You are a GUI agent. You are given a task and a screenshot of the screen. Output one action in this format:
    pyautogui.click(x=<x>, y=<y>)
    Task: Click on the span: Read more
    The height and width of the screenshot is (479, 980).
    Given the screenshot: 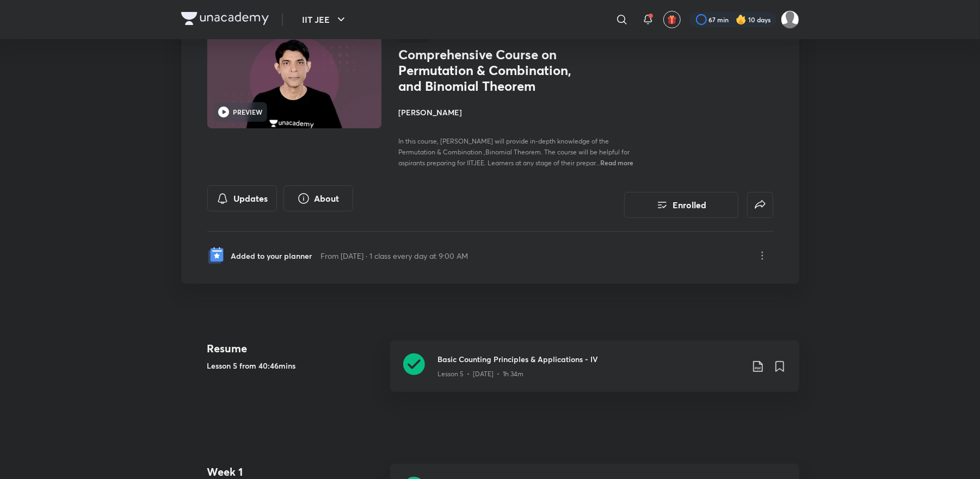 What is the action you would take?
    pyautogui.click(x=617, y=162)
    